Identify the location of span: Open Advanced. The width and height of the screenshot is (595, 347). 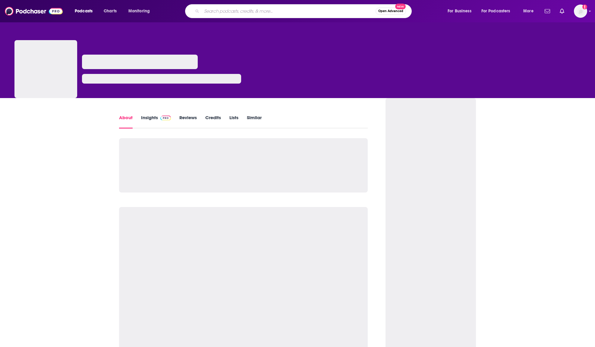
(391, 11).